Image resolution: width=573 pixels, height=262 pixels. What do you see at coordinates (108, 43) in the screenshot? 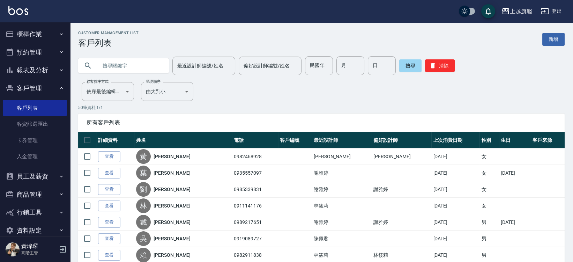
I see `h3: 客戶列表` at bounding box center [108, 43].